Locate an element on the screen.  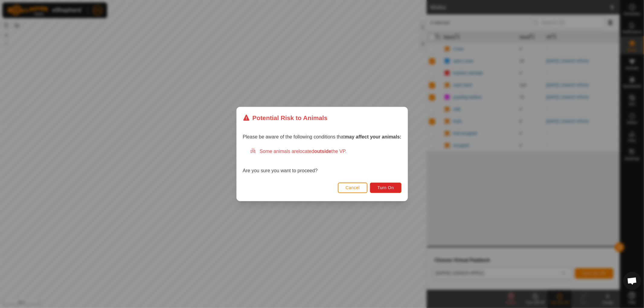
div: Are you sure you want to proceed? is located at coordinates (322, 161).